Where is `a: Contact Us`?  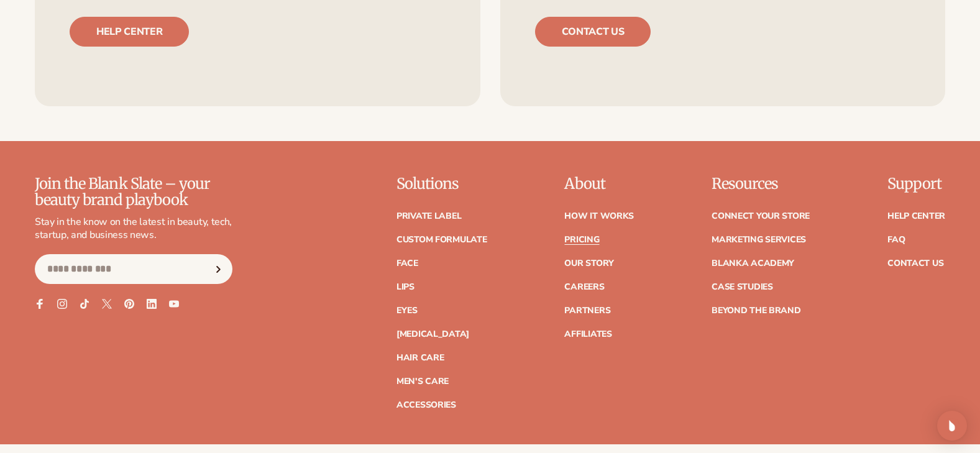 a: Contact Us is located at coordinates (915, 264).